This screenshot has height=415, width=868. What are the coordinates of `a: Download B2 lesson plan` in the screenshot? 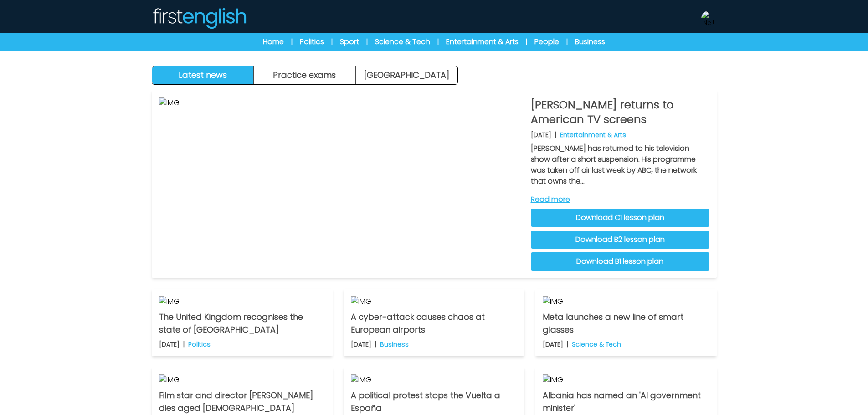 It's located at (620, 239).